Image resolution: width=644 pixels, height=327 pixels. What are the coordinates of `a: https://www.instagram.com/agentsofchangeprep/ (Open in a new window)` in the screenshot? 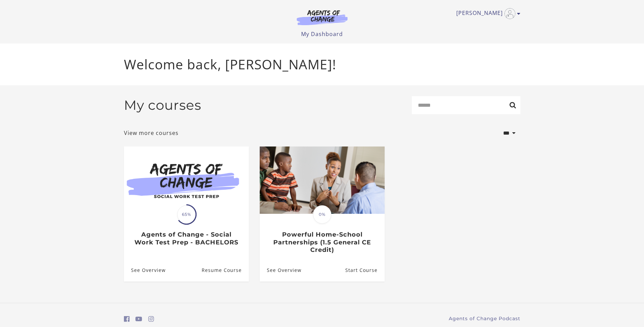 It's located at (151, 319).